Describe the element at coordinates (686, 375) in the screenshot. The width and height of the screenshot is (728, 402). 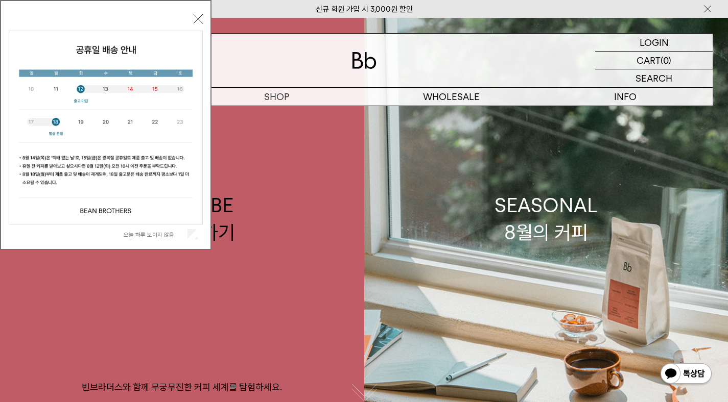
I see `img: 카카오톡 채널 1:1 채팅 버튼` at that location.